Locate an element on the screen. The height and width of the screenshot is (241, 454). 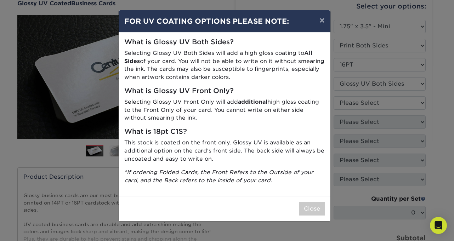
p: This stock is coated on the front only. Glossy UV is available as an additional option on the car... is located at coordinates (225, 151).